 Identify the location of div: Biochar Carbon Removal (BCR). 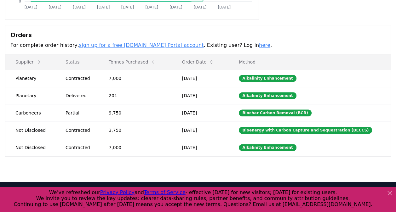
(275, 113).